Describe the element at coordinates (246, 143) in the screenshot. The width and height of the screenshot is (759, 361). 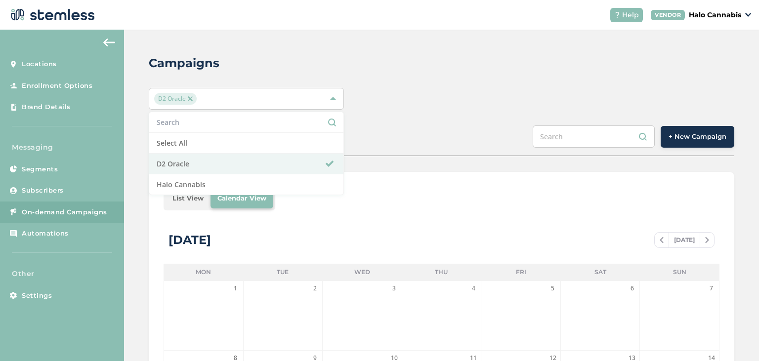
I see `li: Select All` at that location.